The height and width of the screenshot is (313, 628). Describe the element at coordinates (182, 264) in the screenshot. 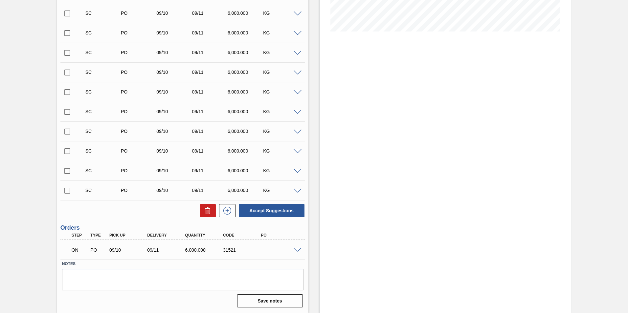

I see `label: Notes` at that location.